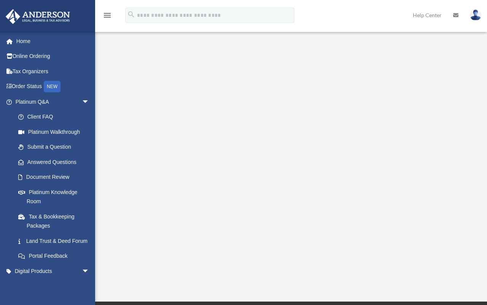 The width and height of the screenshot is (487, 305). Describe the element at coordinates (107, 15) in the screenshot. I see `i: menu` at that location.